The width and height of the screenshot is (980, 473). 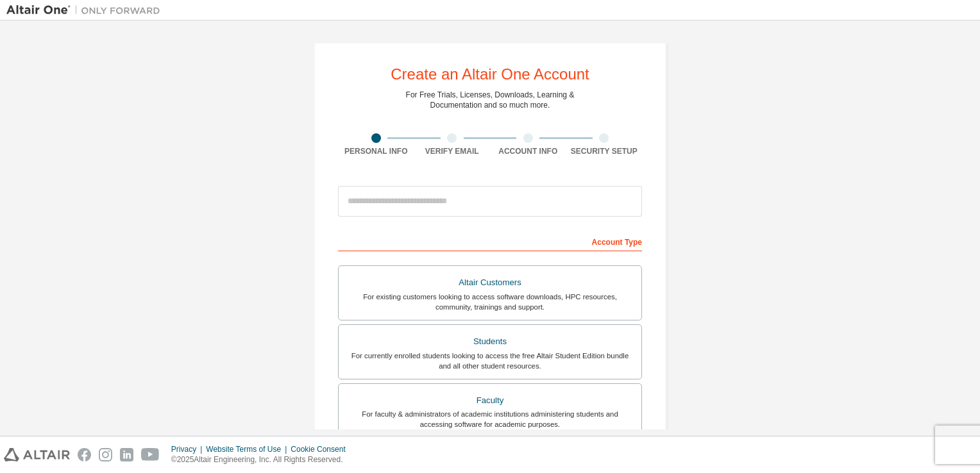 I want to click on img: altair_logo.svg, so click(x=37, y=455).